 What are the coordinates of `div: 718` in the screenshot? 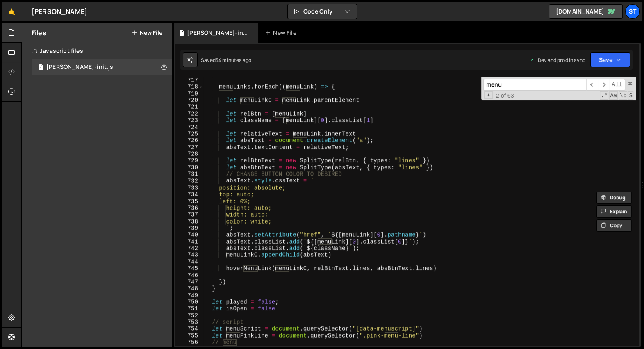 It's located at (189, 87).